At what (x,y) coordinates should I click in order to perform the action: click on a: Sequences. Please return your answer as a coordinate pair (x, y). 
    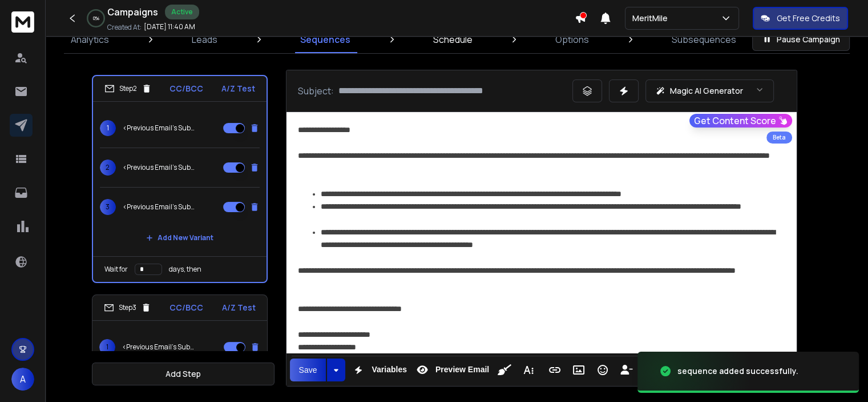
    Looking at the image, I should click on (325, 40).